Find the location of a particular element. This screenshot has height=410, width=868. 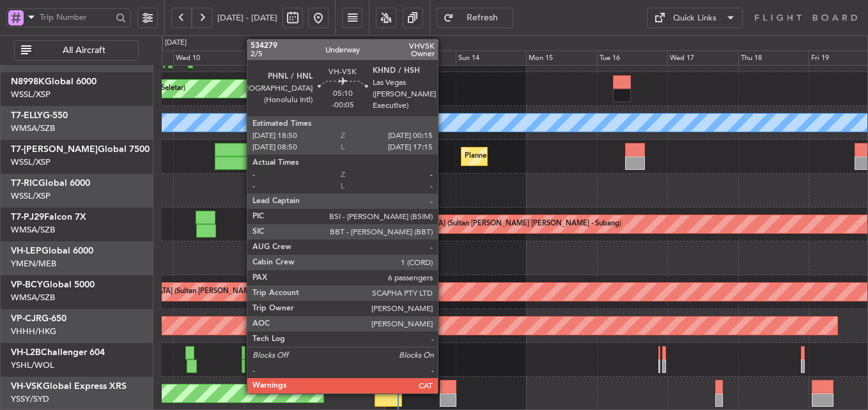

span: VH-LEP is located at coordinates (26, 251).